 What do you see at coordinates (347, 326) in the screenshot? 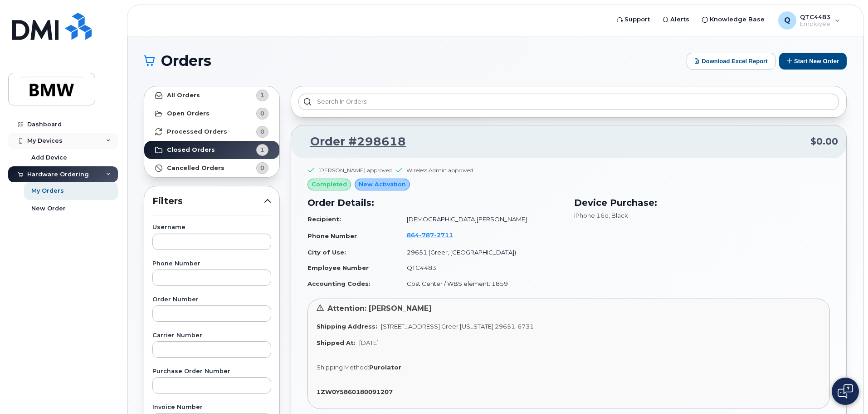
I see `strong: Shipping Address:` at bounding box center [347, 326].